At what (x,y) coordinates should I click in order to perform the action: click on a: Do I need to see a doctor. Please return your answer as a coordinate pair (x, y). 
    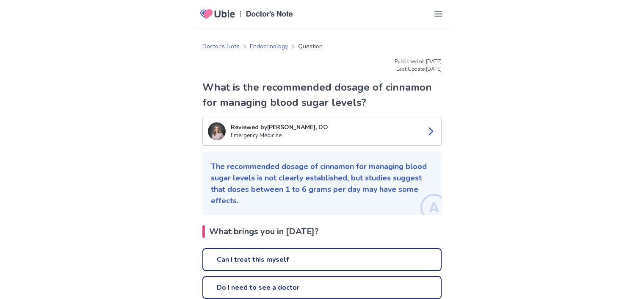
    Looking at the image, I should click on (322, 288).